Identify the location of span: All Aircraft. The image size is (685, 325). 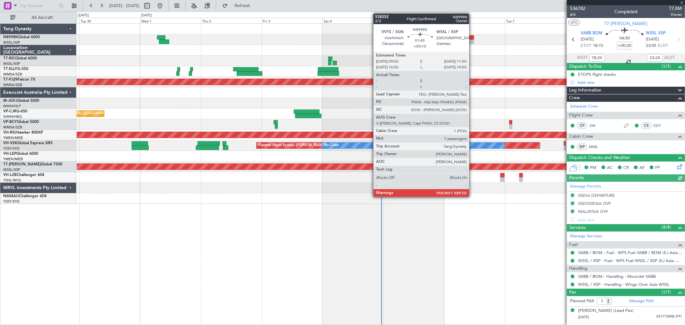
(42, 18).